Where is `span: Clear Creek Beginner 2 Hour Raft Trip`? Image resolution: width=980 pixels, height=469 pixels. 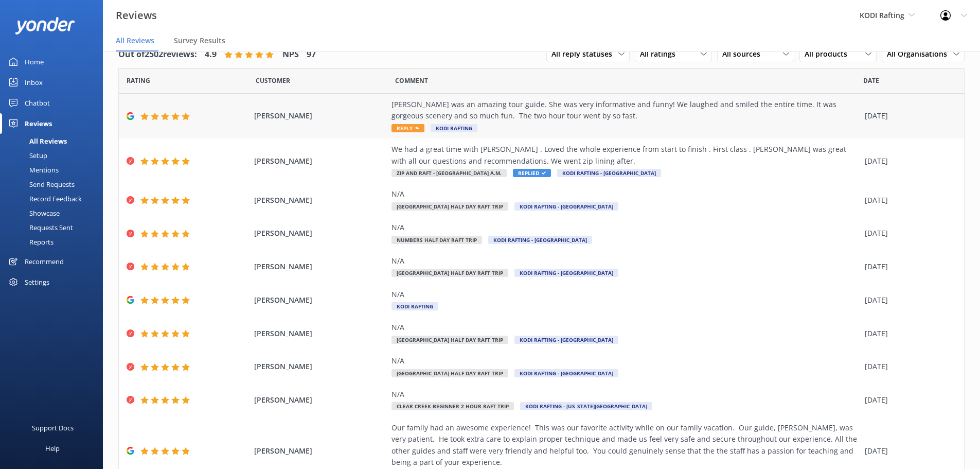 span: Clear Creek Beginner 2 Hour Raft Trip is located at coordinates (453, 407).